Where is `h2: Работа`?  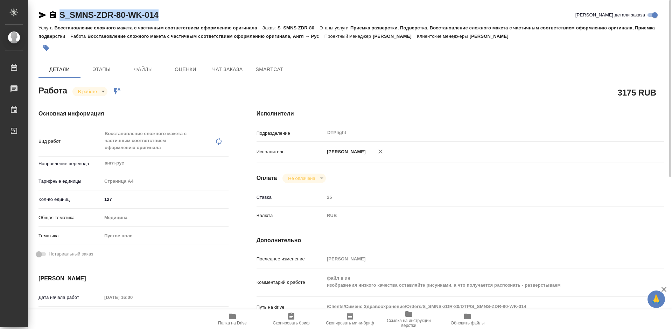
h2: Работа is located at coordinates (53, 90).